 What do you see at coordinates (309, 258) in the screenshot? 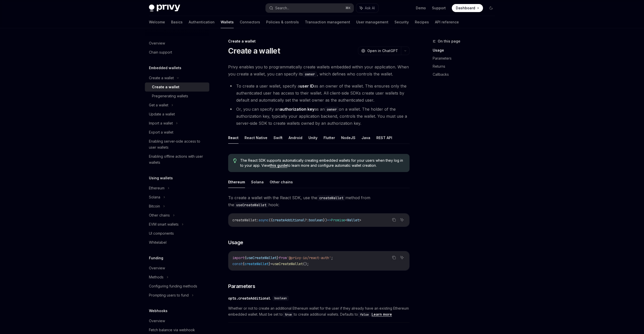
I see `span: '@privy-io/react-auth'` at bounding box center [309, 258].